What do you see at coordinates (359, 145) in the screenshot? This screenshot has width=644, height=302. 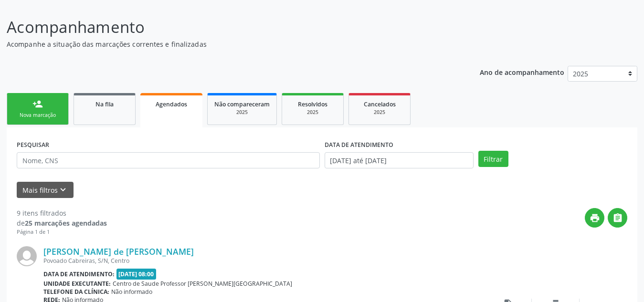 I see `label: DATA DE ATENDIMENTO` at bounding box center [359, 145].